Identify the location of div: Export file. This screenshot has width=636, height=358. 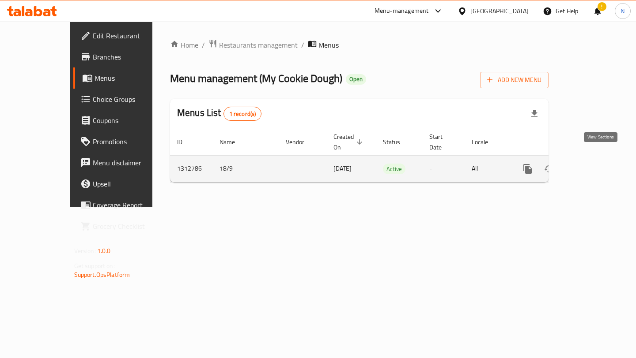
(534, 114).